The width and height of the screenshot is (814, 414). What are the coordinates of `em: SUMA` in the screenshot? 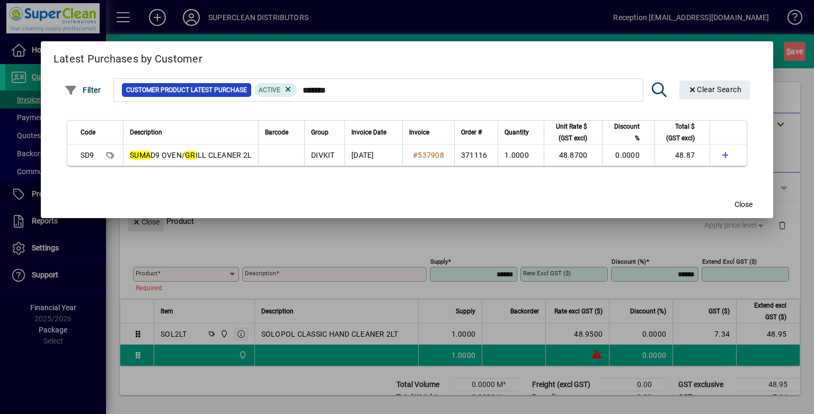 It's located at (140, 155).